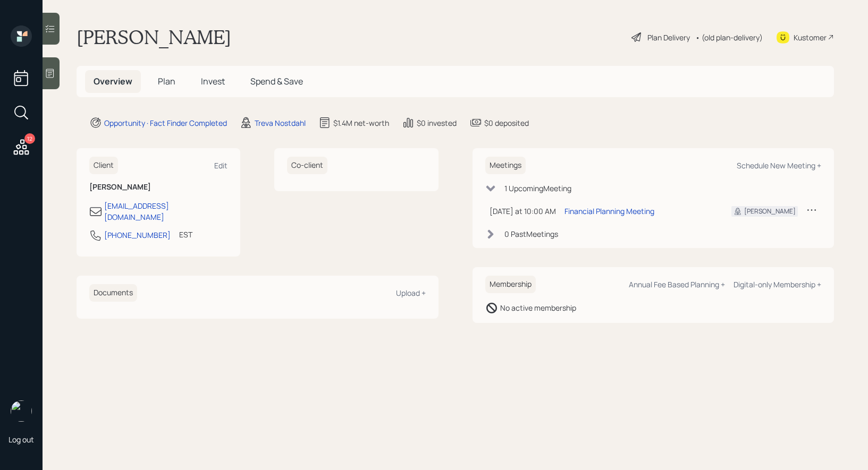  Describe the element at coordinates (411, 292) in the screenshot. I see `div: Upload +` at that location.